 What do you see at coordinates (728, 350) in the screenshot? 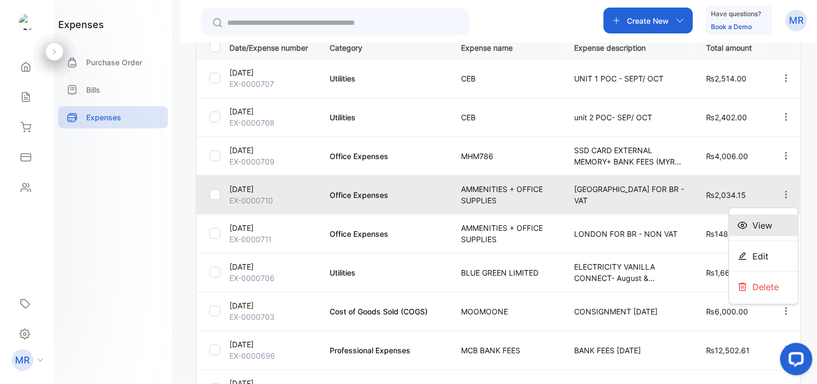
I see `span: ₨12,502.61` at bounding box center [728, 350].